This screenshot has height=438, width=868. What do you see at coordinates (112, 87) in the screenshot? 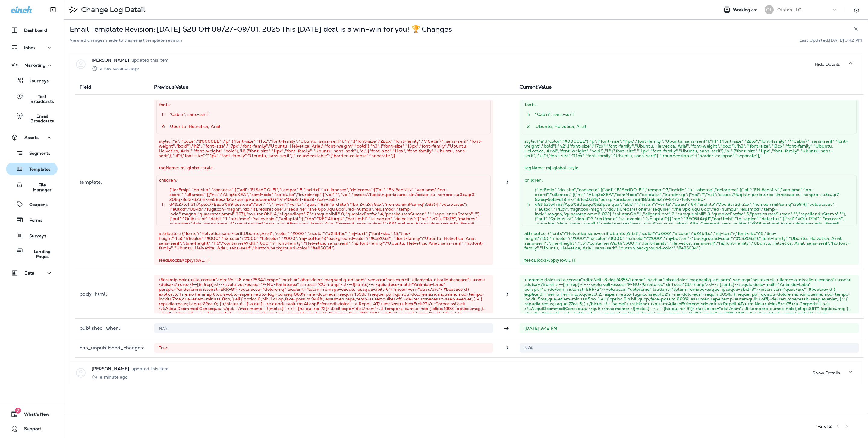
I see `p: Field` at bounding box center [112, 87].